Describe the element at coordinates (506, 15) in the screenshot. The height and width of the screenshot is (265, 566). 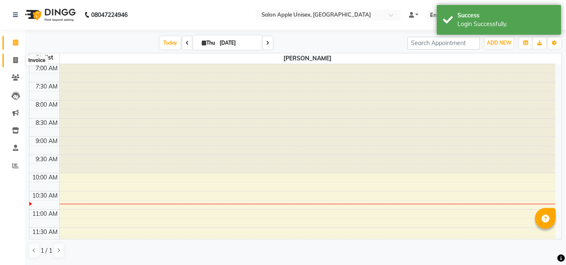
I see `div: Success` at that location.